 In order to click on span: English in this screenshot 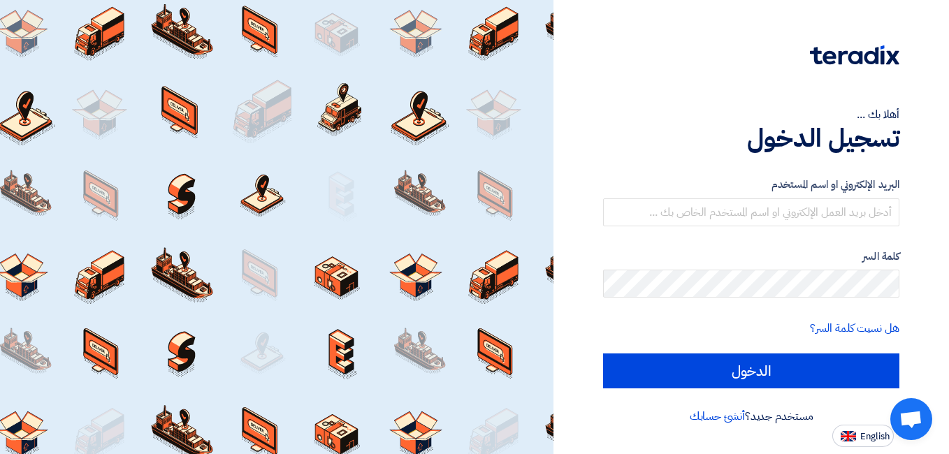, I will do `click(875, 437)`.